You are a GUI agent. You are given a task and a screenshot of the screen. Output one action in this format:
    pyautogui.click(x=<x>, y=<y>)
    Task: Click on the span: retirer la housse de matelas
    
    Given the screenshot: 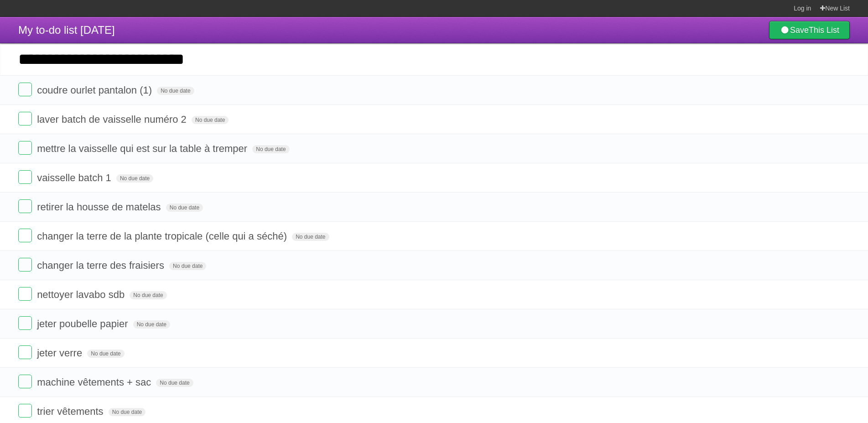 What is the action you would take?
    pyautogui.click(x=100, y=207)
    